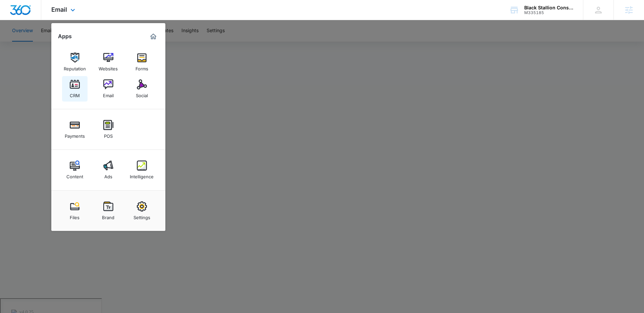 Image resolution: width=644 pixels, height=313 pixels. What do you see at coordinates (109, 62) in the screenshot?
I see `a: Websites` at bounding box center [109, 62].